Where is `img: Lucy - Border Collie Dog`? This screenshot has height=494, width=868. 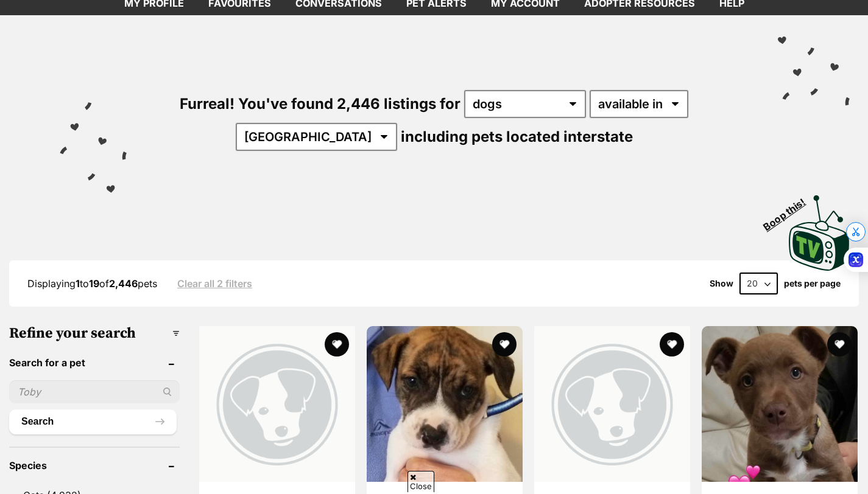 img: Lucy - Border Collie Dog is located at coordinates (780, 404).